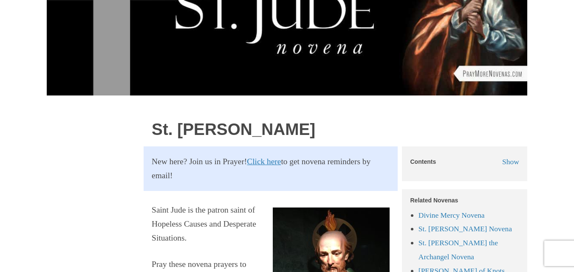  I want to click on h5: Related Novenas, so click(465, 200).